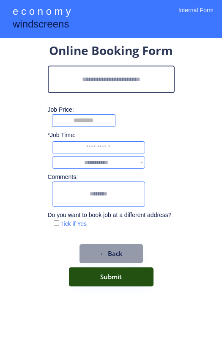  Describe the element at coordinates (111, 253) in the screenshot. I see `button: ← Back` at that location.